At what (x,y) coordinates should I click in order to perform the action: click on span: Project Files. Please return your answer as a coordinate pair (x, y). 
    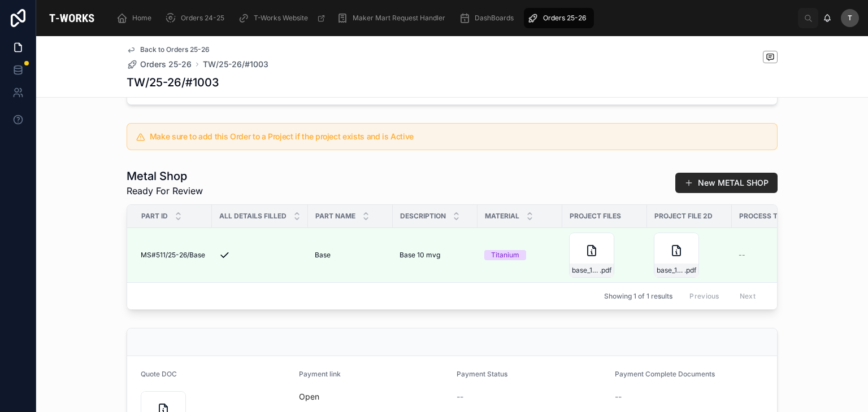
    Looking at the image, I should click on (596, 216).